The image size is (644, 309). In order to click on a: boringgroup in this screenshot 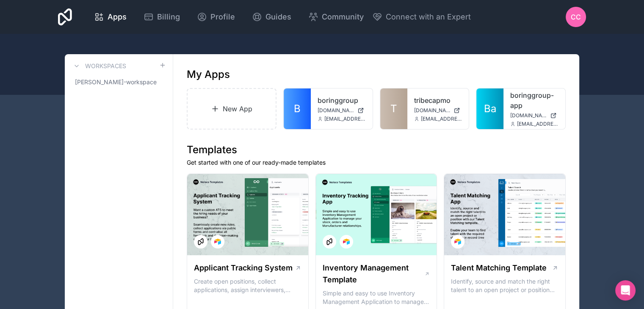, I will do `click(342, 100)`.